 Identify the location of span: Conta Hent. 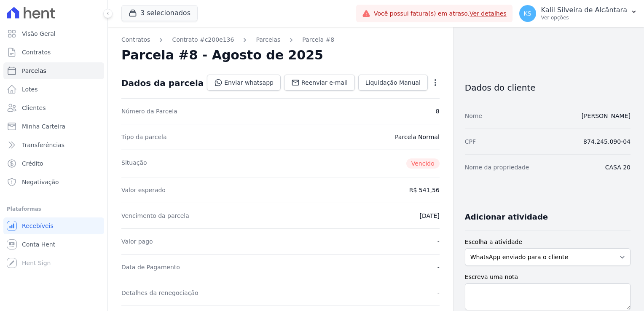
(38, 244).